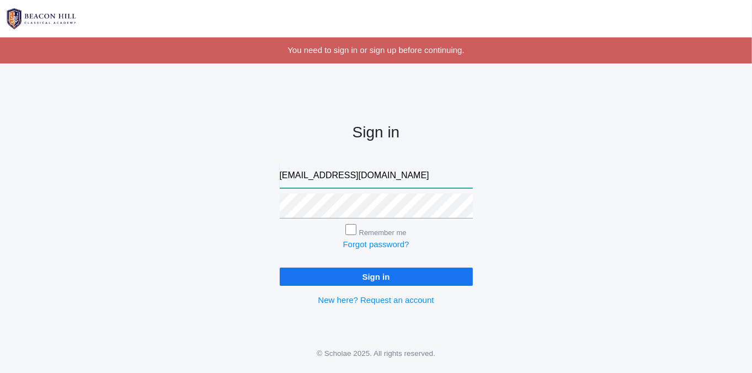 The width and height of the screenshot is (752, 373). Describe the element at coordinates (376, 176) in the screenshot. I see `input: Email address` at that location.